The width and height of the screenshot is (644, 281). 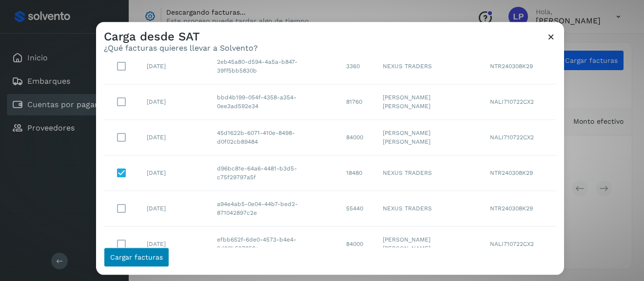 What do you see at coordinates (274, 66) in the screenshot?
I see `td: 2eb45a80-d594-4a5a-b847-39ff5bb5830b` at bounding box center [274, 66].